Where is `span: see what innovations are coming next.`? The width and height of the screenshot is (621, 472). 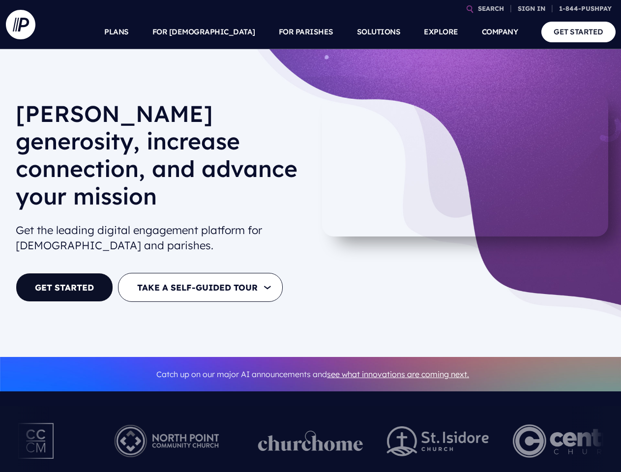 span: see what innovations are coming next. is located at coordinates (398, 374).